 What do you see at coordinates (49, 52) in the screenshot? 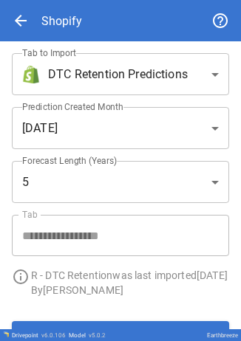
I see `label: Tab to Import` at bounding box center [49, 52].